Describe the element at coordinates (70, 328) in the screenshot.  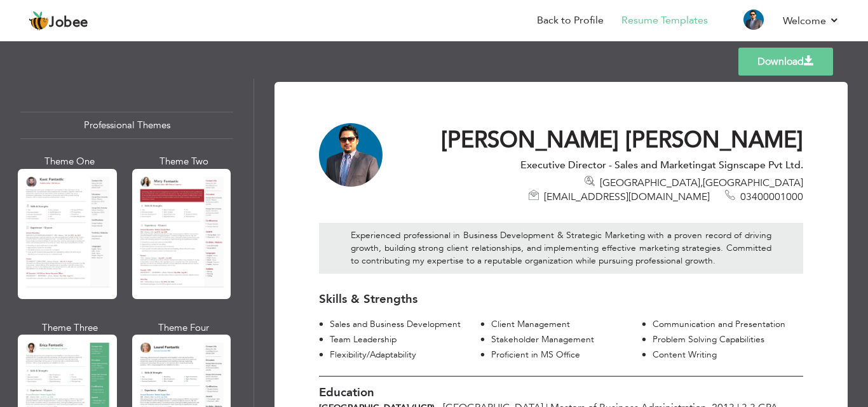
I see `div: Theme Three` at that location.